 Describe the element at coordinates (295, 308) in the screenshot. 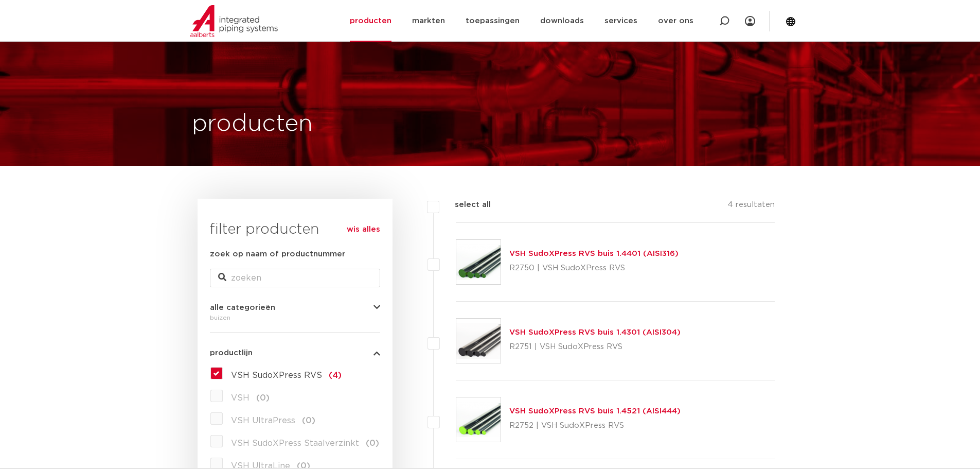

I see `button: alle categorieën` at that location.